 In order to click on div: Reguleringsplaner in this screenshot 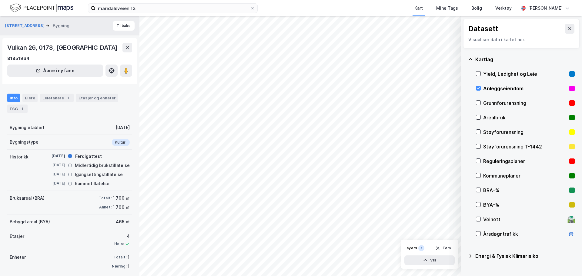, I will do `click(525, 161)`.